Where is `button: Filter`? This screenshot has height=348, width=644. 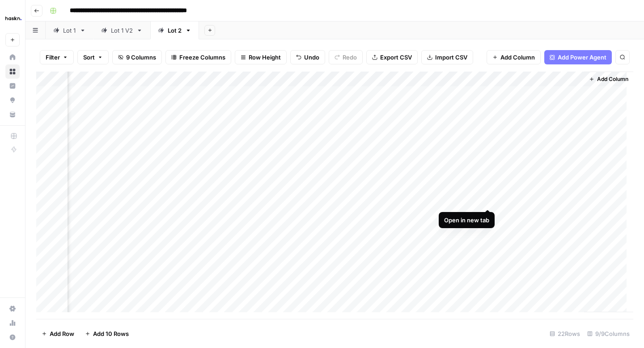 button: Filter is located at coordinates (57, 58).